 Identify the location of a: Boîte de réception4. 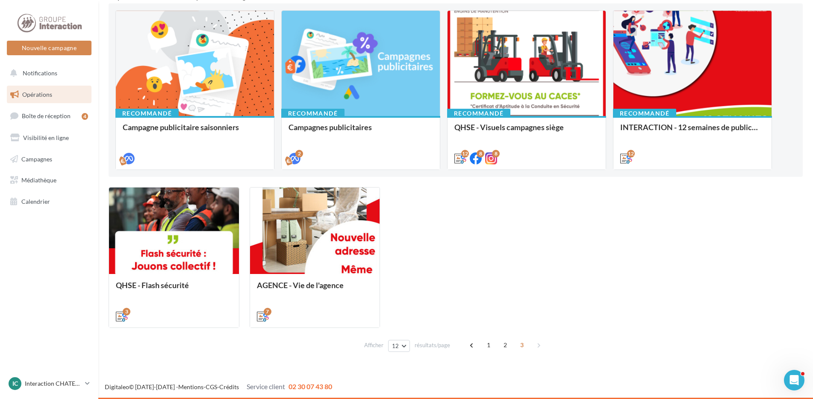
(49, 115).